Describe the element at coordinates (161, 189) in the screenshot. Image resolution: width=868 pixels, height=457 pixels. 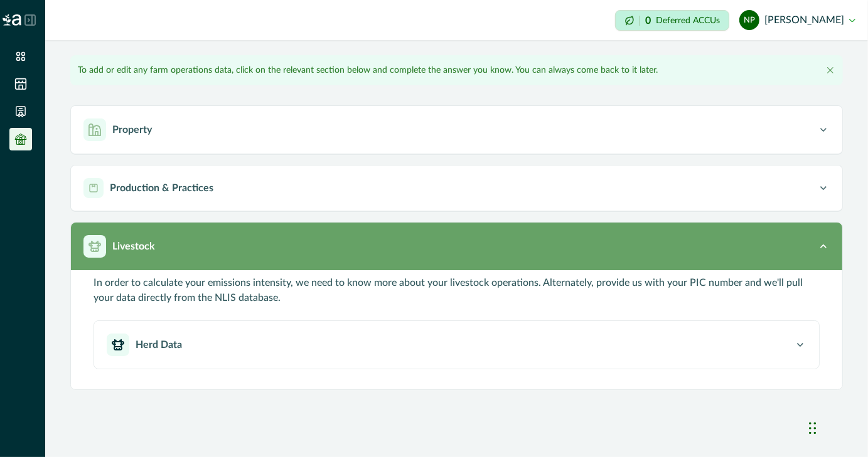
I see `p: Production & Practices` at that location.